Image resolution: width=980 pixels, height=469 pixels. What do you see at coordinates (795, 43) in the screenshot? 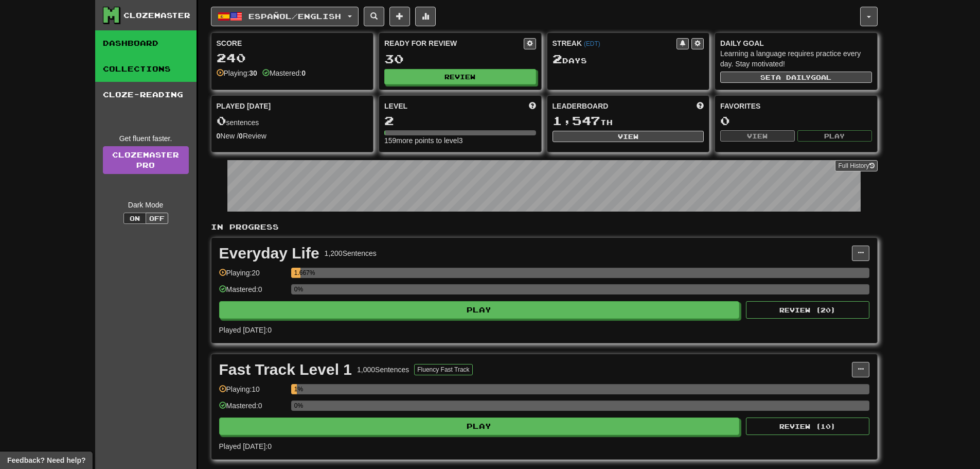
I see `div: Daily Goal` at bounding box center [795, 43].